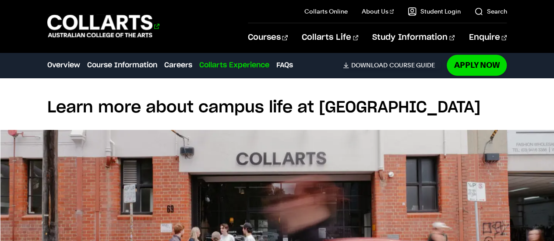 The image size is (554, 241). Describe the element at coordinates (488, 38) in the screenshot. I see `a: Enquire` at that location.